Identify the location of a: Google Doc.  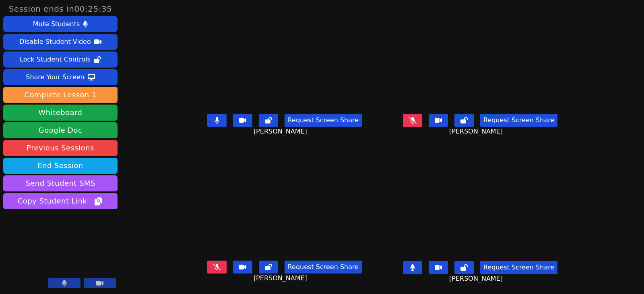
(60, 130).